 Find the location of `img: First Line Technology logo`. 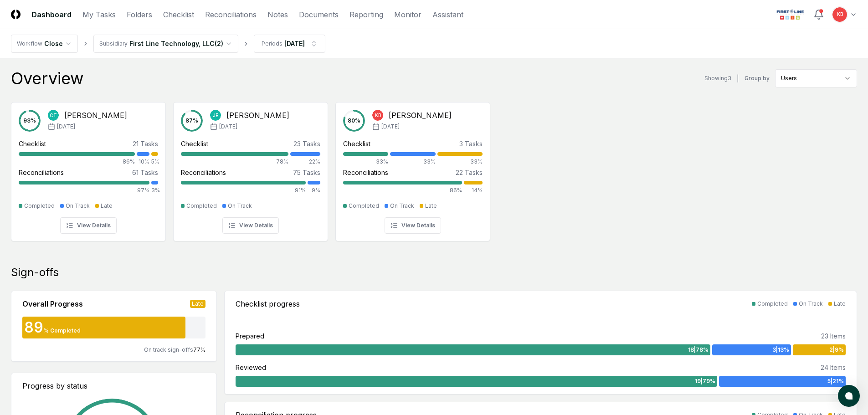

img: First Line Technology logo is located at coordinates (790, 14).